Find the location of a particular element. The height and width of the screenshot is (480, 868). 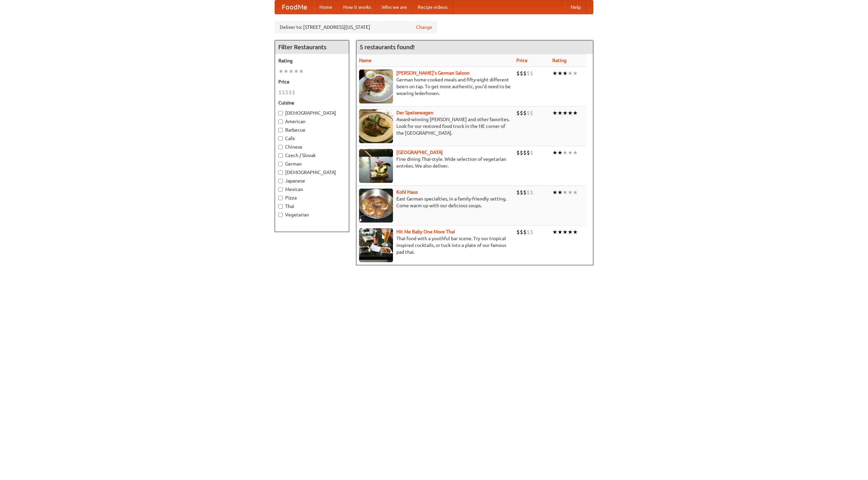

a: Hit Me Baby One More Thai is located at coordinates (426, 232).